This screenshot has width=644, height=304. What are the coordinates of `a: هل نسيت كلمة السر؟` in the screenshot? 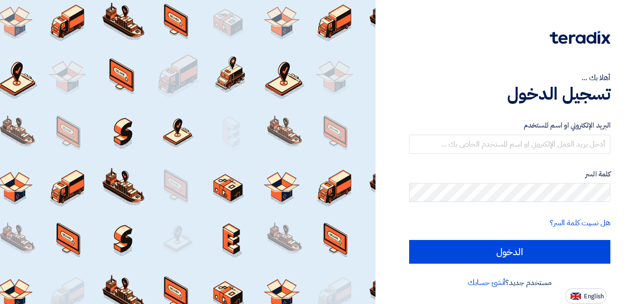 It's located at (579, 223).